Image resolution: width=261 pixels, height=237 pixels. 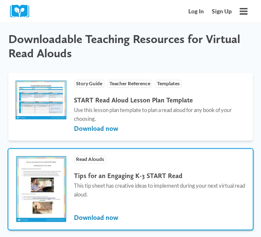 What do you see at coordinates (160, 100) in the screenshot?
I see `h4: START Read Aloud Lesson Plan Template` at bounding box center [160, 100].